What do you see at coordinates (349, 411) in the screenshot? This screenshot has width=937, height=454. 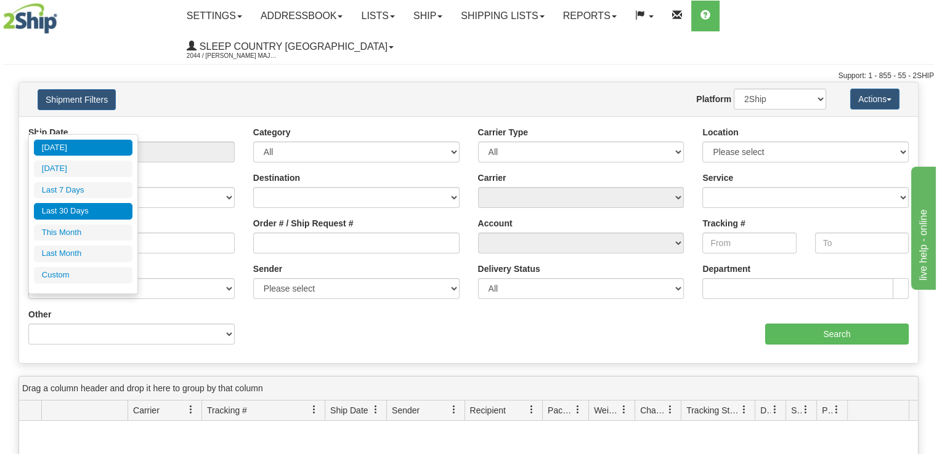 I see `span: Ship Date` at bounding box center [349, 411].